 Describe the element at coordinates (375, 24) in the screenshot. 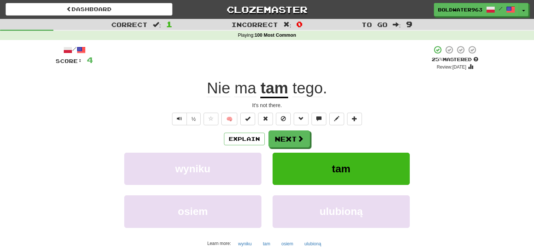

I see `span: To go` at that location.